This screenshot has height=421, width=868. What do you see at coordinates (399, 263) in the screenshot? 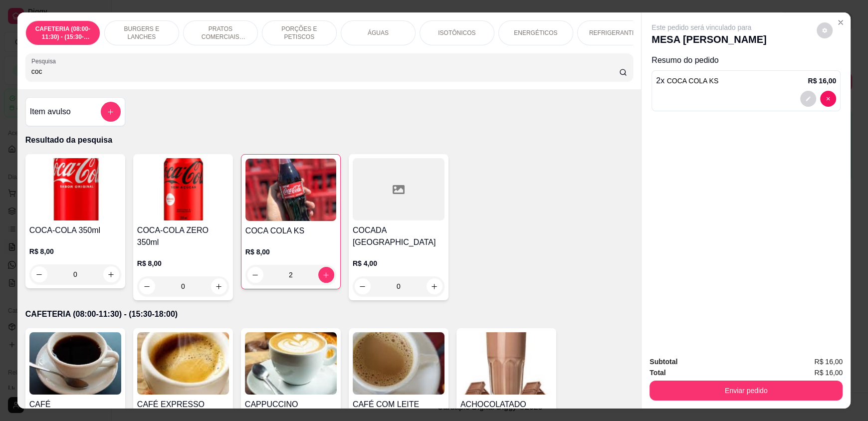
I see `p: R$ 4,00` at bounding box center [399, 263].